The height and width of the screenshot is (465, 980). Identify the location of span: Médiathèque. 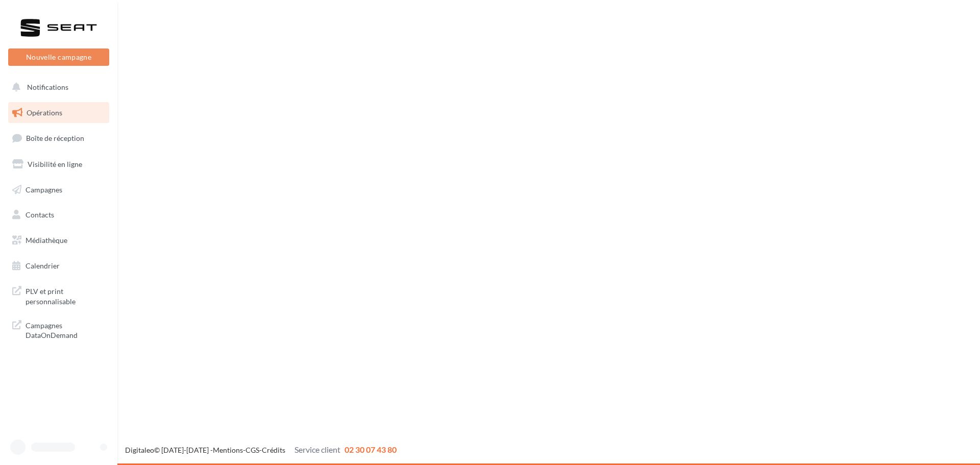
(46, 240).